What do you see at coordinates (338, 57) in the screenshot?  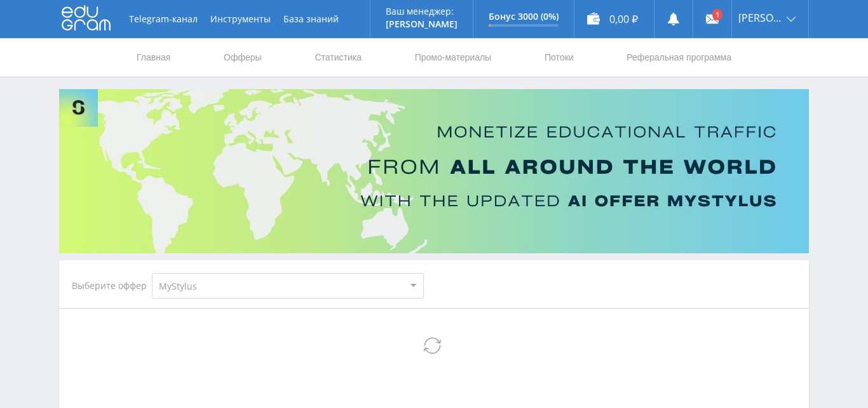 I see `a: Статистика` at bounding box center [338, 57].